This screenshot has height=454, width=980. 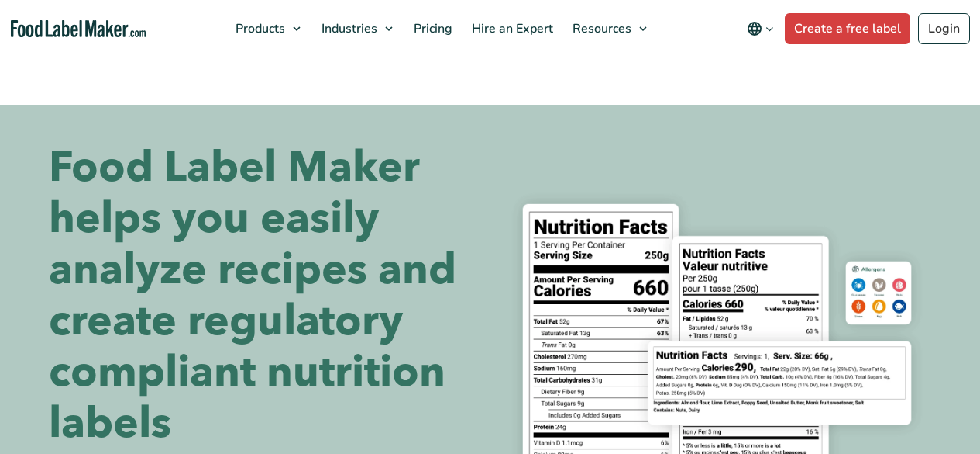 What do you see at coordinates (848, 29) in the screenshot?
I see `a: Create a free label` at bounding box center [848, 29].